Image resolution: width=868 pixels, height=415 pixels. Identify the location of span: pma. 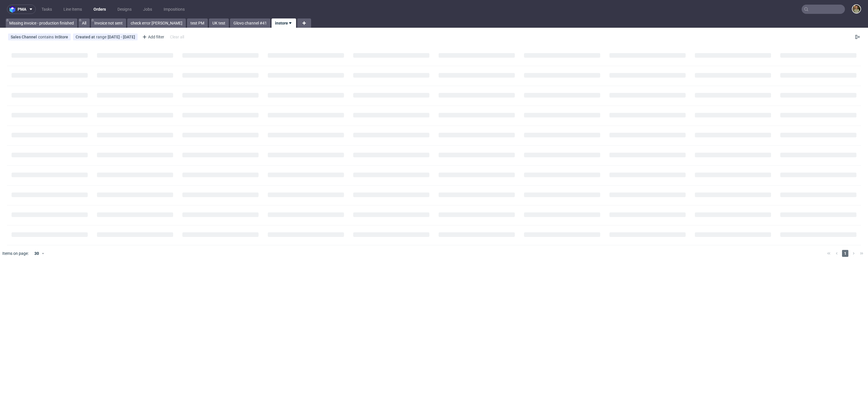
(21, 9).